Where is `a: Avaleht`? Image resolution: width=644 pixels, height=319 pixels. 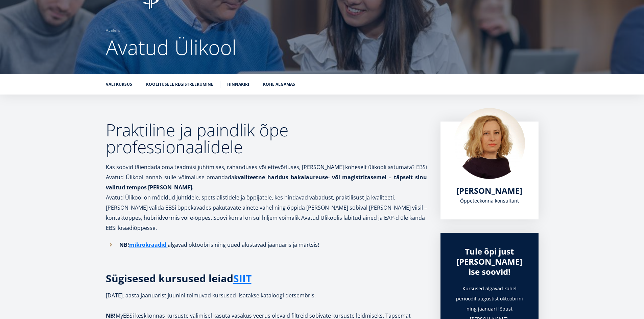
a: Avaleht is located at coordinates (113, 31).